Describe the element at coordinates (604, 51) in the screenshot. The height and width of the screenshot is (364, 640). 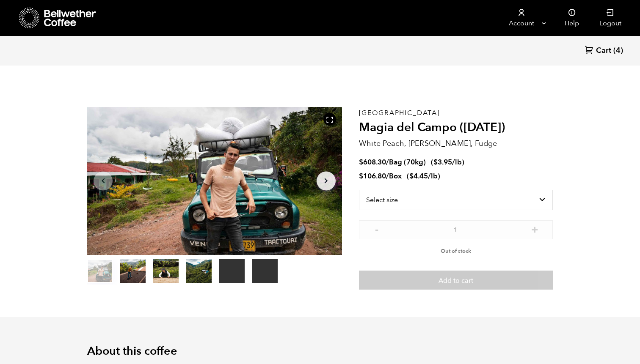
I see `span: Cart` at that location.